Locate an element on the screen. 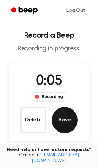 This screenshot has width=98, height=168. button: Delete Audio Record is located at coordinates (33, 120).